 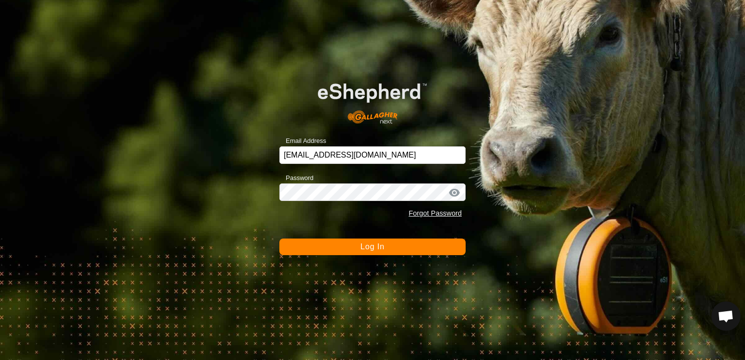 I want to click on img: E-shepherd Logo, so click(x=372, y=99).